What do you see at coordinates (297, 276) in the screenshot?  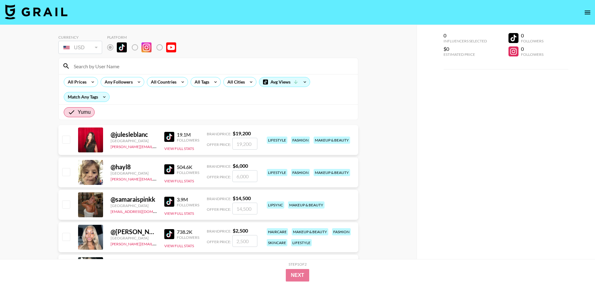 I see `button: Next` at bounding box center [297, 276].